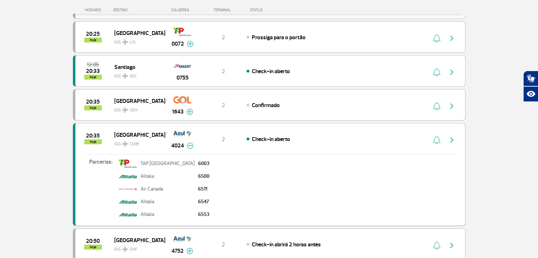 The height and width of the screenshot is (258, 538). Describe the element at coordinates (177, 112) in the screenshot. I see `span: 1643` at that location.